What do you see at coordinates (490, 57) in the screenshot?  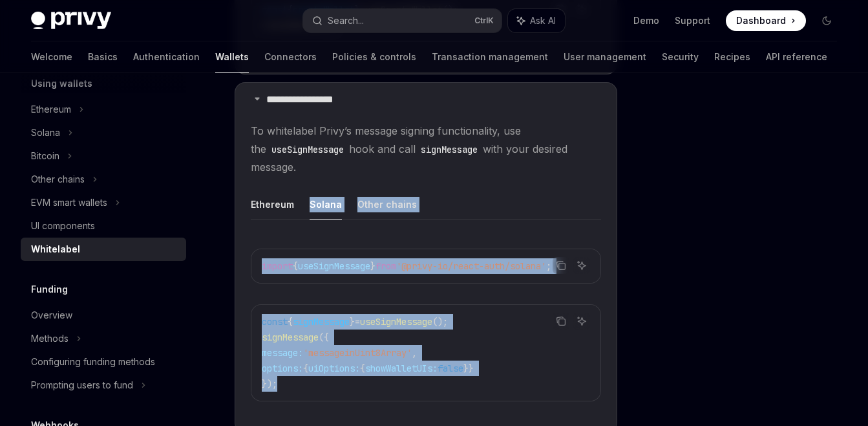 I see `a: Transaction management` at bounding box center [490, 57].